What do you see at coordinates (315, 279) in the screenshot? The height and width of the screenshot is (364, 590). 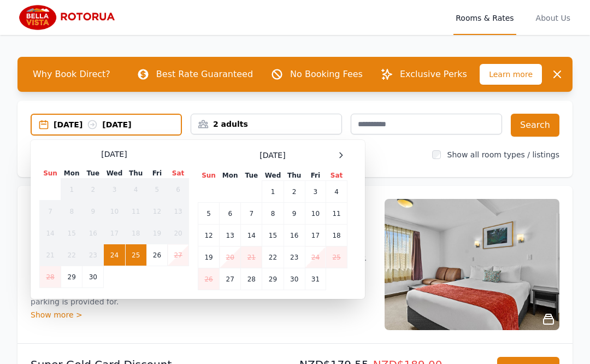 I see `td: 31` at bounding box center [315, 279].